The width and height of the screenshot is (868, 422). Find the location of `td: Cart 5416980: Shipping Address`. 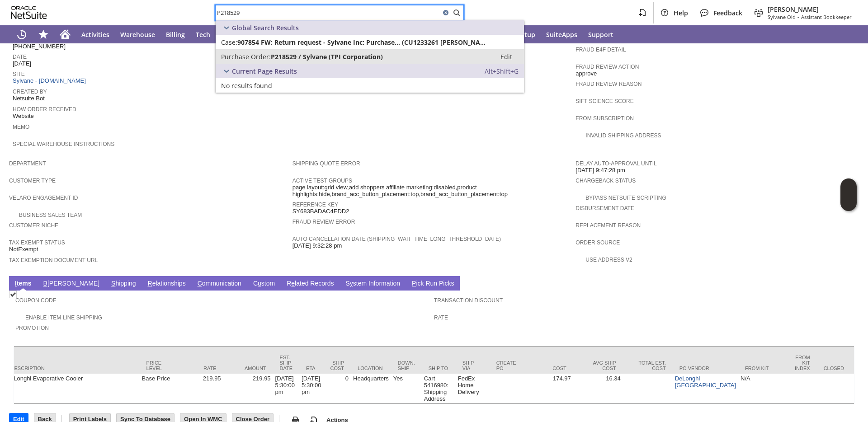

td: Cart 5416980: Shipping Address is located at coordinates (439, 389).